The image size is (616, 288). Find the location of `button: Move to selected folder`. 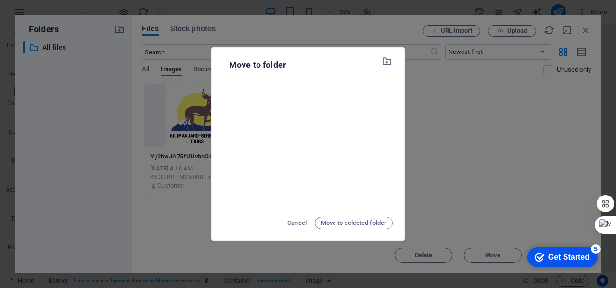

button: Move to selected folder is located at coordinates (354, 223).